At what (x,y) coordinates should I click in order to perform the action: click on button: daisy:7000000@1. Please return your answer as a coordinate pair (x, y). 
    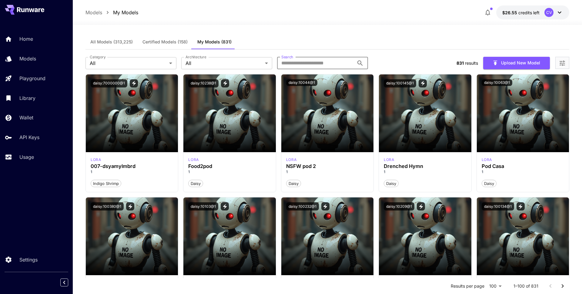
    Looking at the image, I should click on (109, 83).